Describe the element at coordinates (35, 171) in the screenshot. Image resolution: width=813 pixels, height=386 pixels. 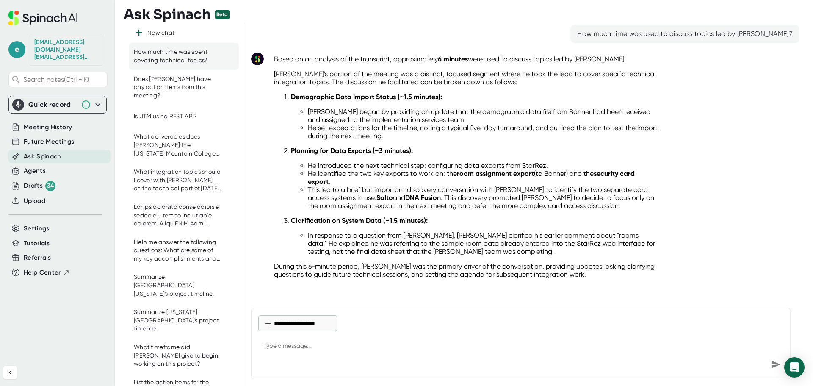
I see `div: Agents` at that location.